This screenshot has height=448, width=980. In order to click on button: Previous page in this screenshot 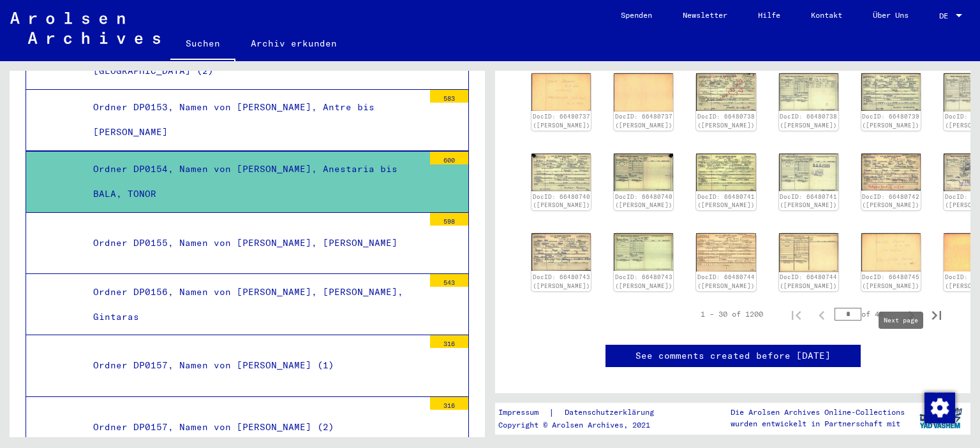, I will do `click(822, 315)`.